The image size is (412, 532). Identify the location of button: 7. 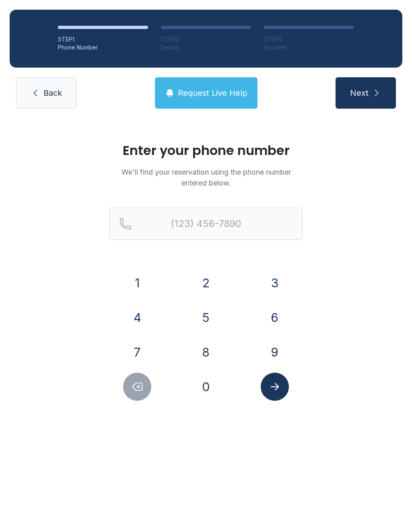
(137, 352).